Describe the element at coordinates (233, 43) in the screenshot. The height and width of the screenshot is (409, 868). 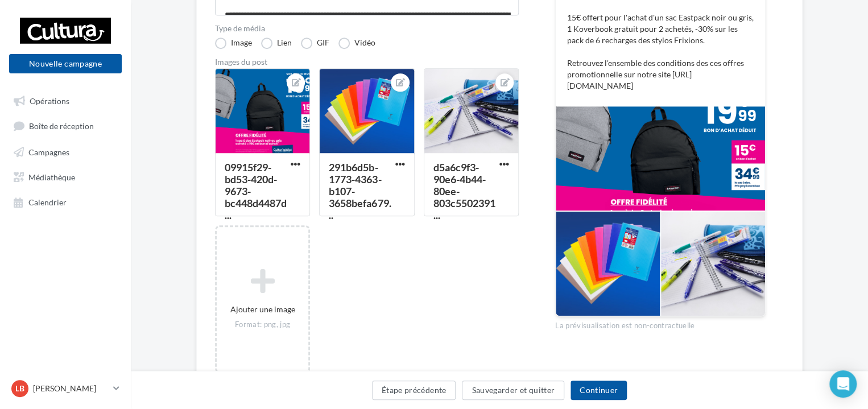
I see `label: Image` at that location.